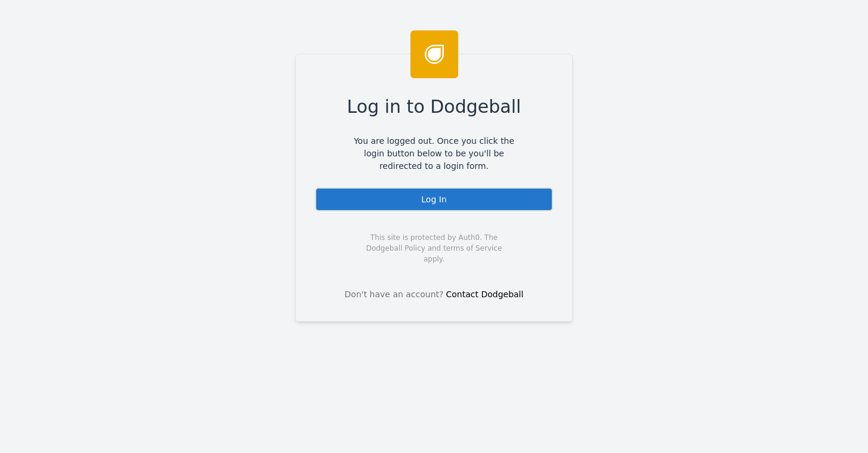 The width and height of the screenshot is (868, 453). What do you see at coordinates (394, 294) in the screenshot?
I see `span: Don't have an account?` at bounding box center [394, 294].